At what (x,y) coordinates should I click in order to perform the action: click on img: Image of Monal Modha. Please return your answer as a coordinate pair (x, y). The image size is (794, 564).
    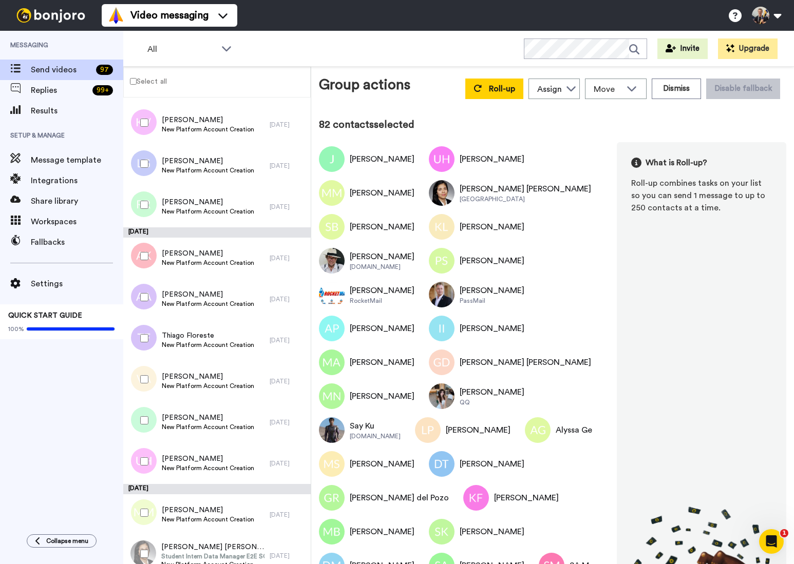
    Looking at the image, I should click on (332, 193).